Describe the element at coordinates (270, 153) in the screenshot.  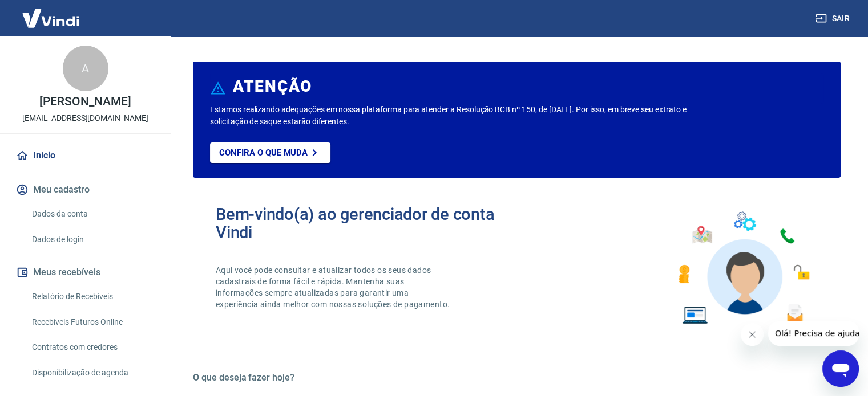
I see `a: Confira o que muda` at that location.